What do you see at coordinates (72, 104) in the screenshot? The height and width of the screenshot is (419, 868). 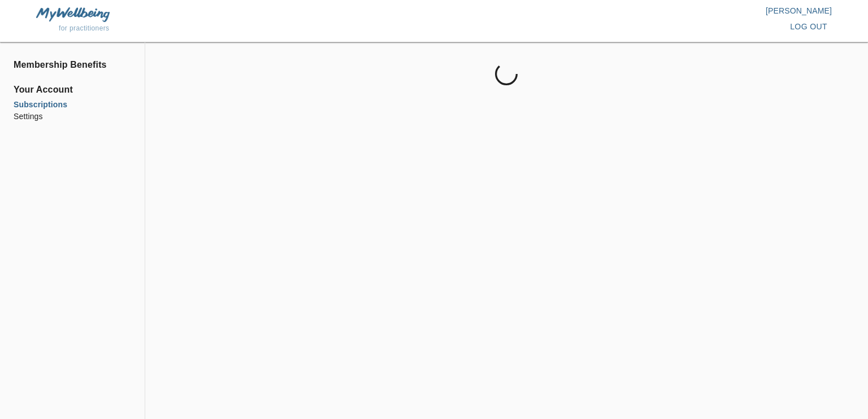 I see `li: Subscriptions` at bounding box center [72, 104].